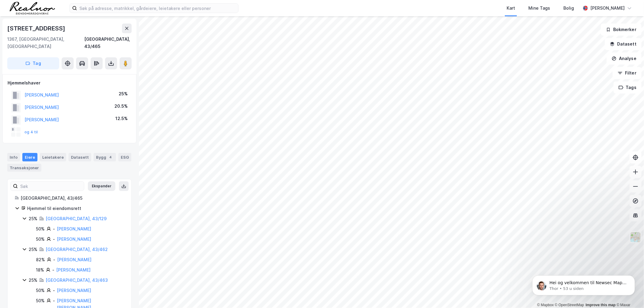 The image size is (644, 308). What do you see at coordinates (65, 26) in the screenshot?
I see `p: Message from Thor, sent 53 u siden` at bounding box center [65, 26].